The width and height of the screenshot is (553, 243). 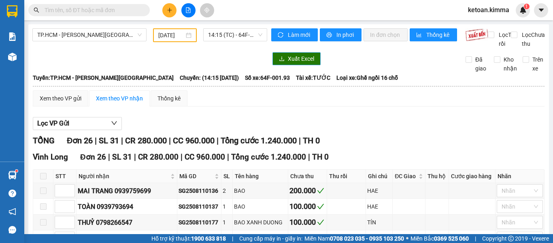 I want to click on span: Mã GD, so click(x=196, y=176).